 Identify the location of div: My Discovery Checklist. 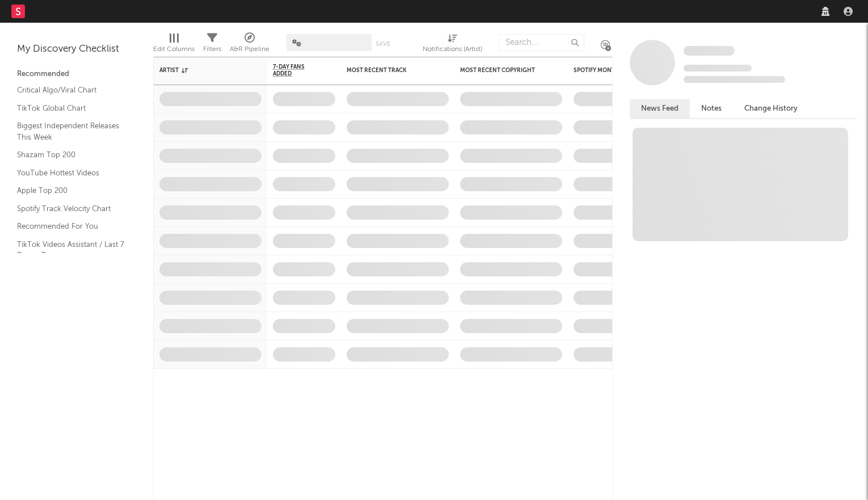
(77, 49).